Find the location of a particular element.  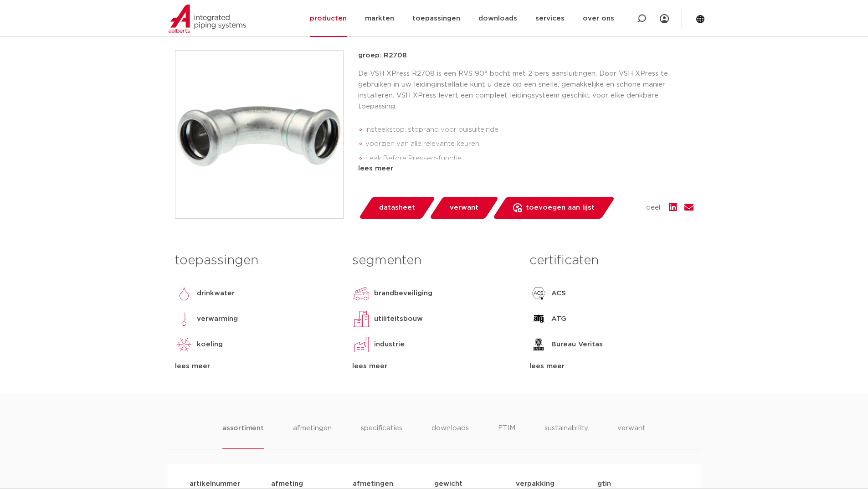

span: verwant is located at coordinates (464, 208).